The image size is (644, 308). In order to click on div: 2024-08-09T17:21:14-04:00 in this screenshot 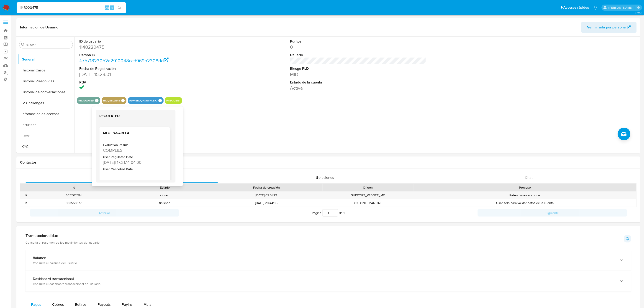, I will do `click(134, 162)`.